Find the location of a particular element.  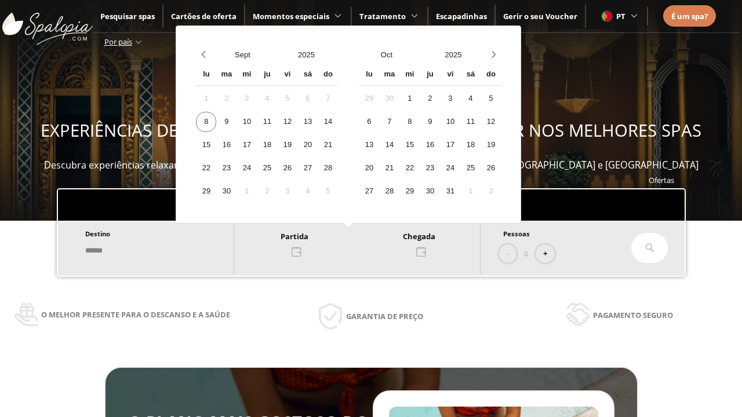

a: Escapadinhas is located at coordinates (461, 16).